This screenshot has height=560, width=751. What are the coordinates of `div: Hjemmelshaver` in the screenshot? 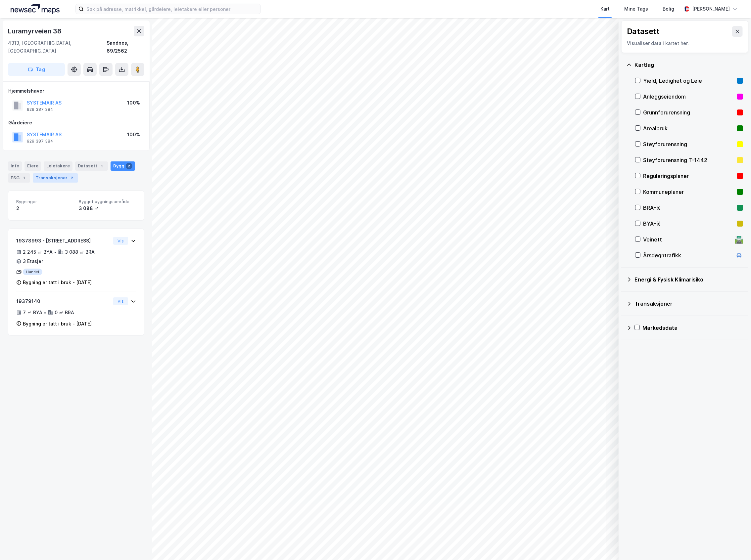 It's located at (76, 91).